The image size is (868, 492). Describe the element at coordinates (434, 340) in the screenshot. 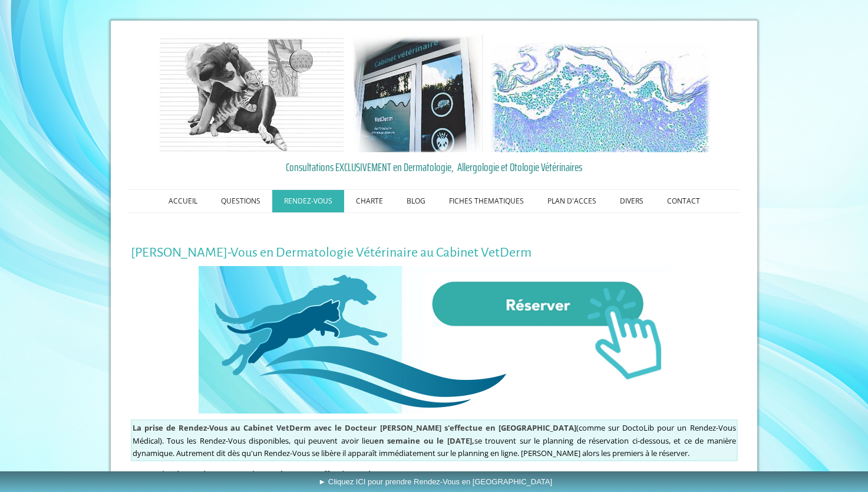

I see `img: Rendez-Vous en Ligne au Cabinet VetDerm` at that location.